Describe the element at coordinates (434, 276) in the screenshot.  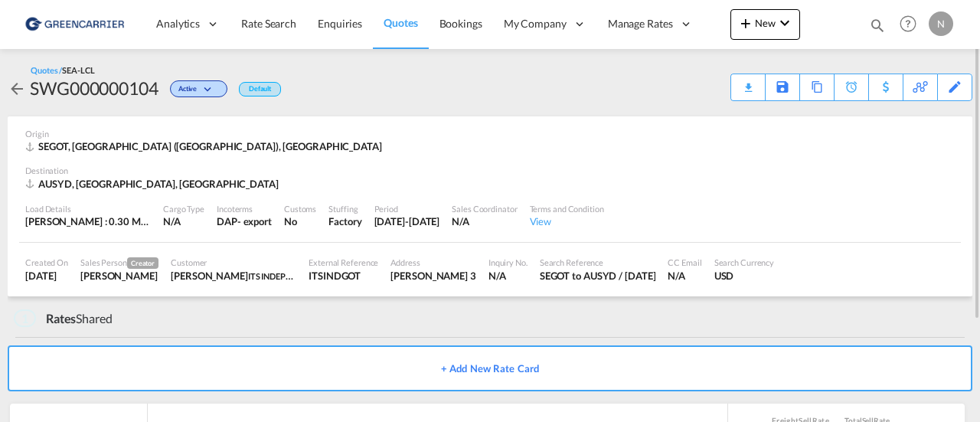
I see `div: Lilla Torget 3` at that location.